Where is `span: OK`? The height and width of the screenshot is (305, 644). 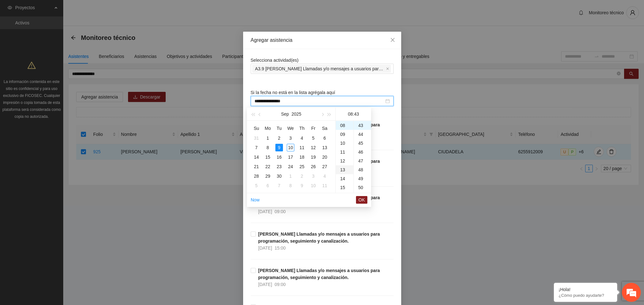 span: OK is located at coordinates (362, 200).